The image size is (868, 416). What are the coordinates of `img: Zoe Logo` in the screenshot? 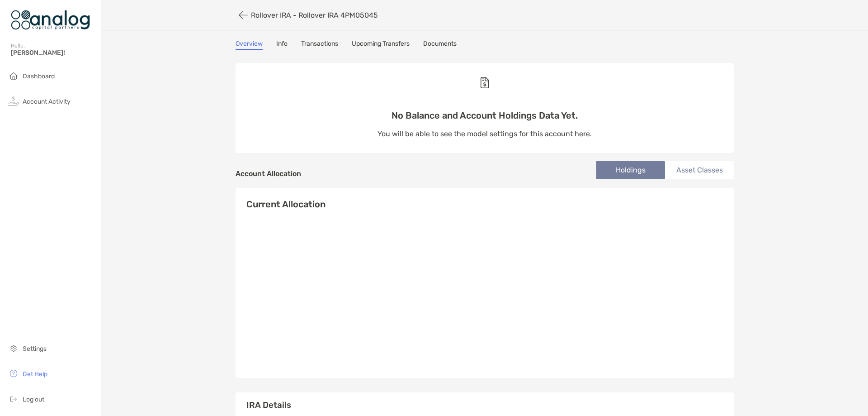 It's located at (50, 20).